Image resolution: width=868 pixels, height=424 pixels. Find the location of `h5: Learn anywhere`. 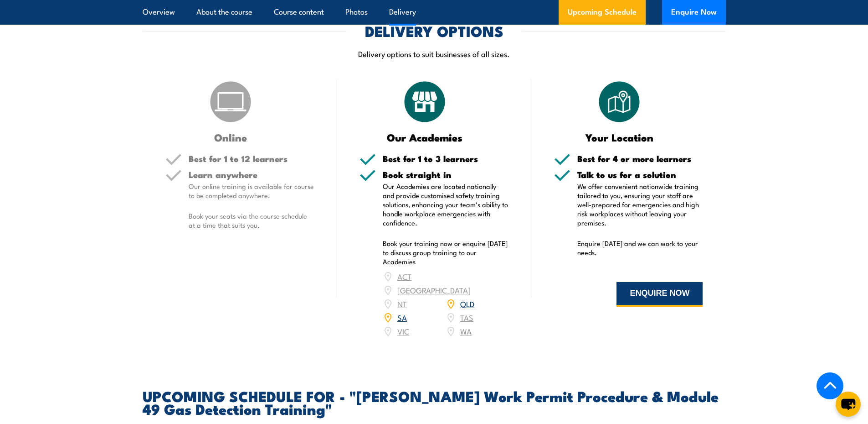

h5: Learn anywhere is located at coordinates (252, 174).